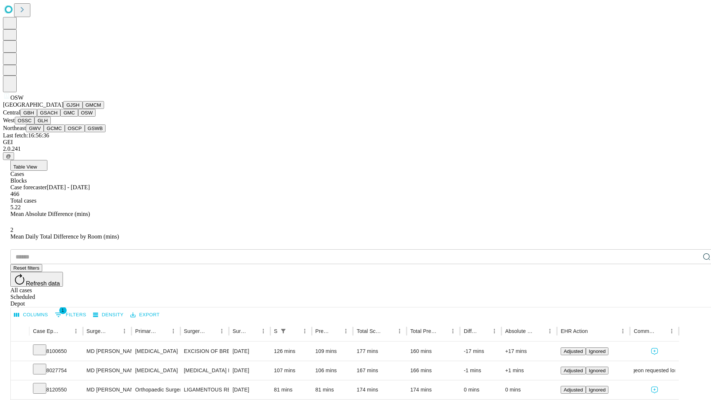 The image size is (711, 400). What do you see at coordinates (17, 97) in the screenshot?
I see `span: OSW` at bounding box center [17, 97].